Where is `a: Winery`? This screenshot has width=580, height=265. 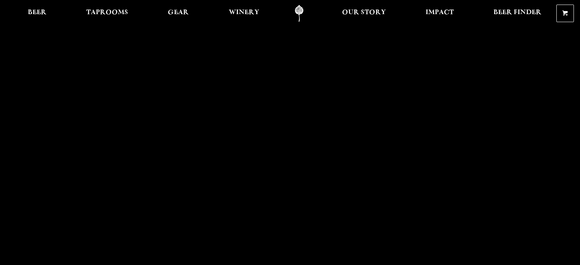 a: Winery is located at coordinates (244, 13).